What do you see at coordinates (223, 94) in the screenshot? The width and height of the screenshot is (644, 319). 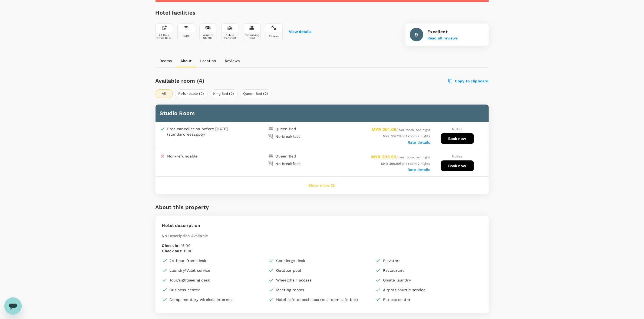 I see `button: King Bed (2)` at bounding box center [223, 94].